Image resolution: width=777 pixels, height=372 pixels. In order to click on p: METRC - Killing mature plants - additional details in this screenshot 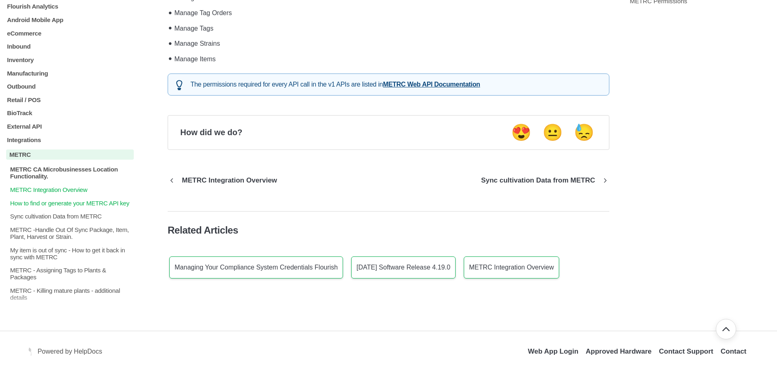, I will do `click(71, 294)`.